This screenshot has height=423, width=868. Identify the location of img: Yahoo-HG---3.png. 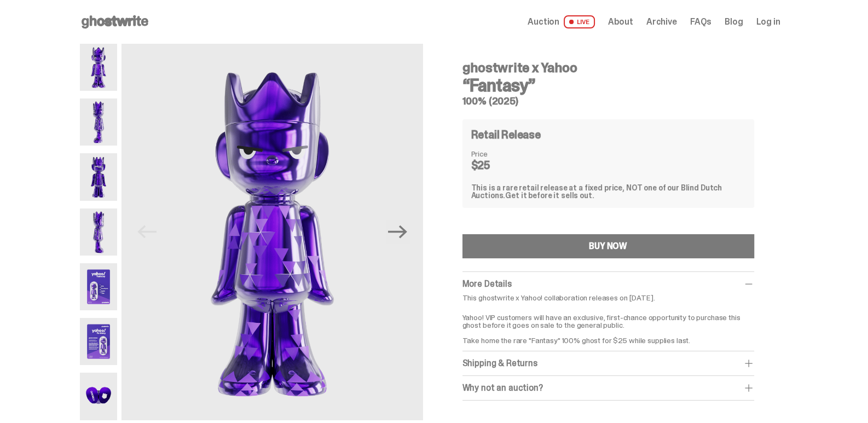
(99, 177).